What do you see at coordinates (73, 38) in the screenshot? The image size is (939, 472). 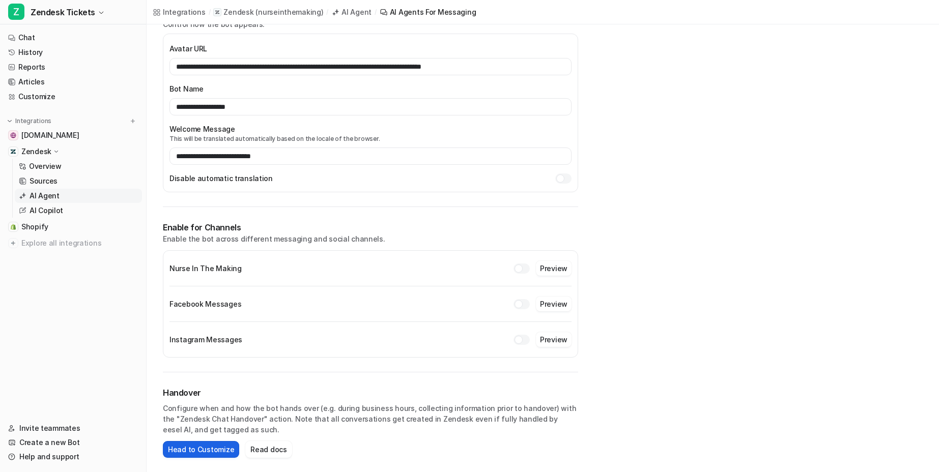 I see `a: Chat` at bounding box center [73, 38].